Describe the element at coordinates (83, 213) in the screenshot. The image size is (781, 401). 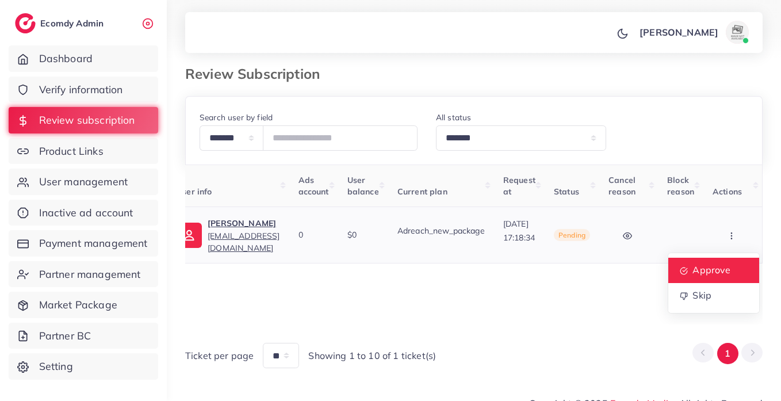
I see `a: Inactive ad account` at that location.